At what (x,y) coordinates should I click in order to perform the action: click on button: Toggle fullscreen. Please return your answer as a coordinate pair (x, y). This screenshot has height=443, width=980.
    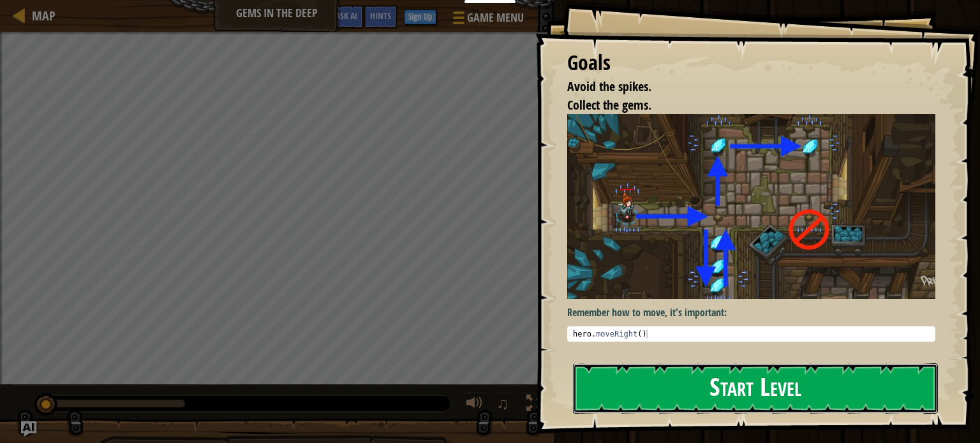
    Looking at the image, I should click on (535, 405).